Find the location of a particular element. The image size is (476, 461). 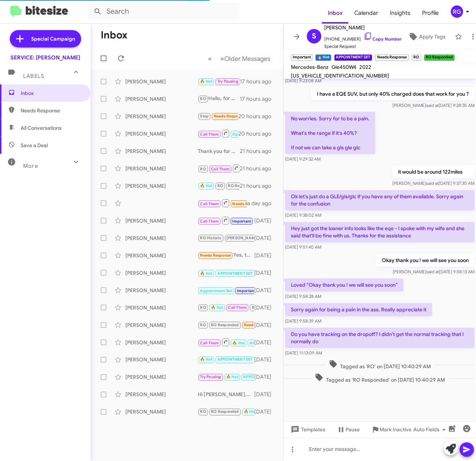

div: Thank you . is located at coordinates (218, 133).